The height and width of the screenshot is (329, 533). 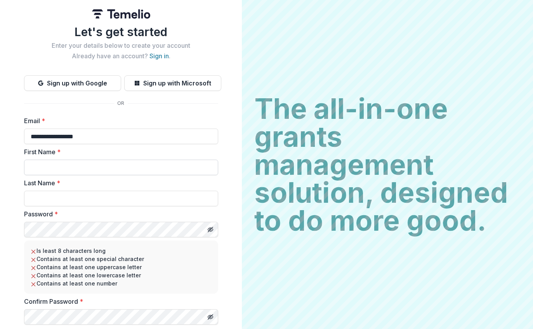 I want to click on label: Last Name, so click(x=119, y=183).